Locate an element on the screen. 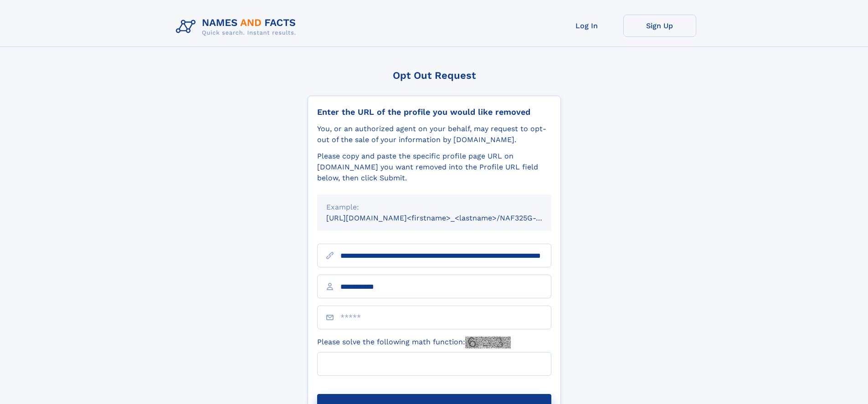  a: Sign Up is located at coordinates (660, 25).